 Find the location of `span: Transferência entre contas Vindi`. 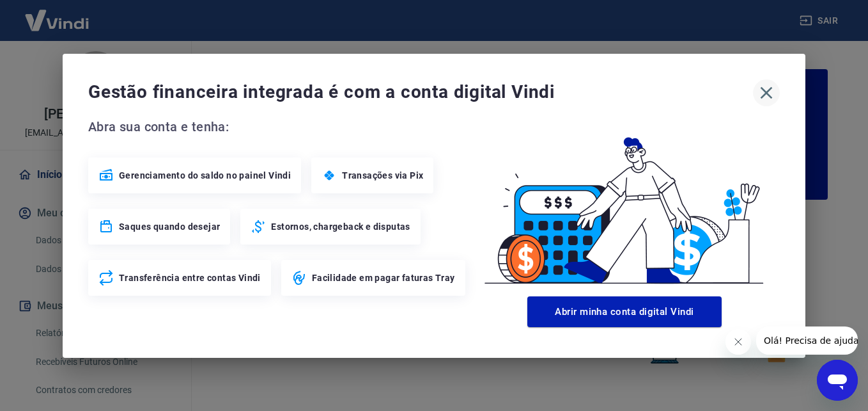

span: Transferência entre contas Vindi is located at coordinates (190, 277).